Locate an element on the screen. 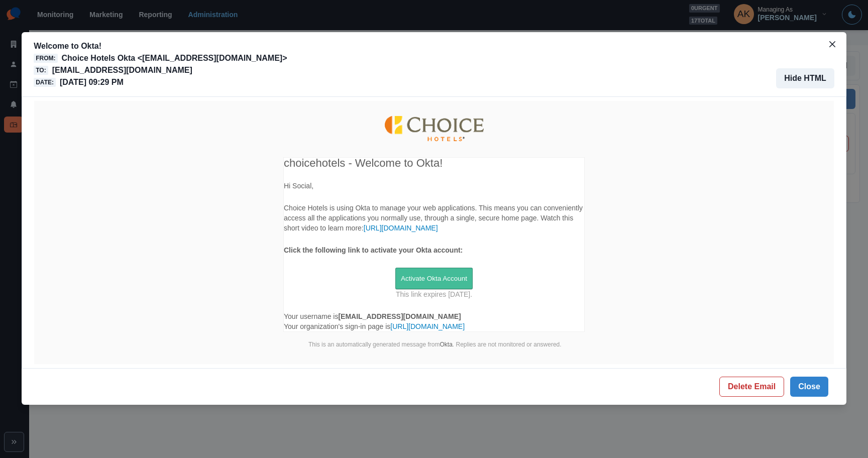 Image resolution: width=868 pixels, height=458 pixels. a: Activate Okta Account is located at coordinates (434, 278).